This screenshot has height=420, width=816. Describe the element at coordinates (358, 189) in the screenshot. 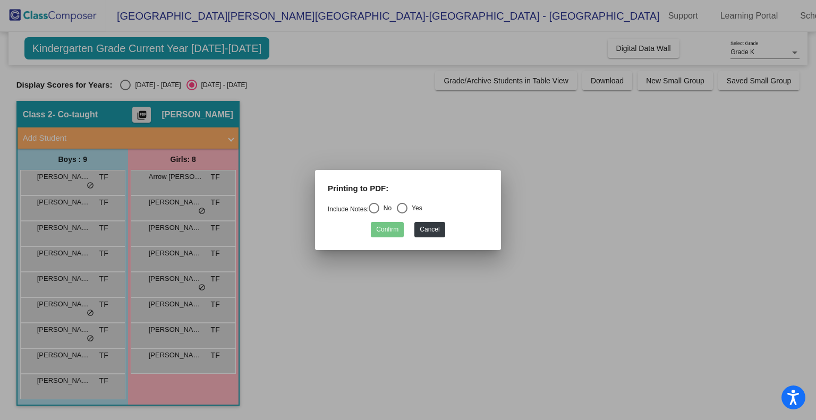

I see `label: Printing to PDF:` at that location.